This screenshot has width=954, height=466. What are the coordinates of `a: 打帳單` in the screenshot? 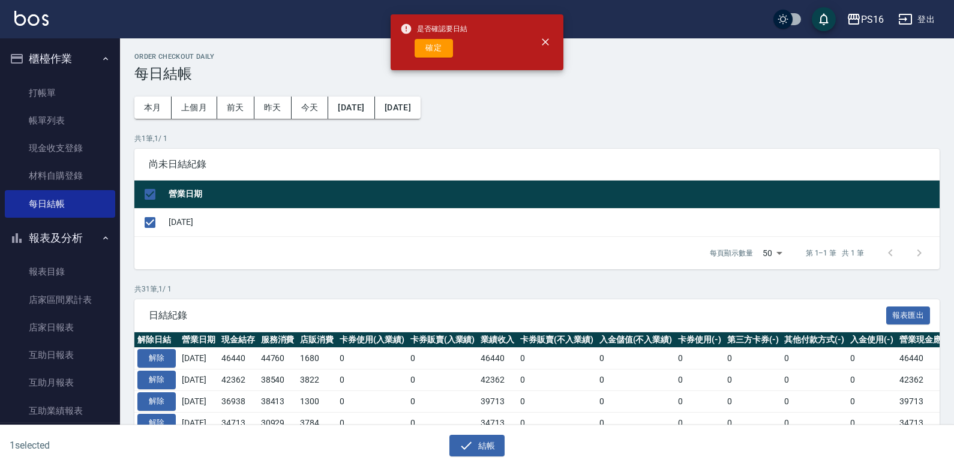 It's located at (60, 93).